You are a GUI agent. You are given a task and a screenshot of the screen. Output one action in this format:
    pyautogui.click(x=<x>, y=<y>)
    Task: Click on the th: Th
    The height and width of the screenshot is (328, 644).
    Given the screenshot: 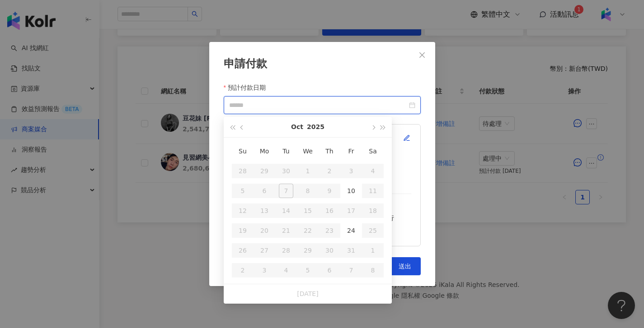 What is the action you would take?
    pyautogui.click(x=330, y=151)
    